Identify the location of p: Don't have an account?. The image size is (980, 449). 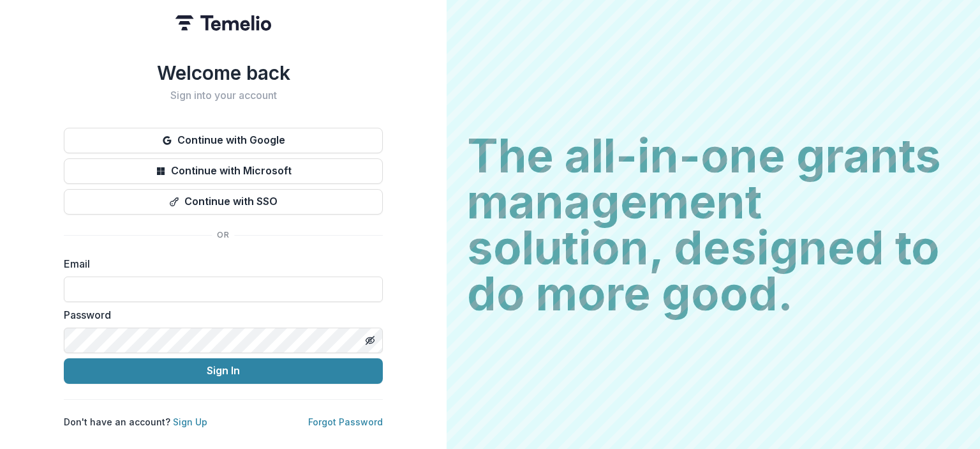
(135, 421).